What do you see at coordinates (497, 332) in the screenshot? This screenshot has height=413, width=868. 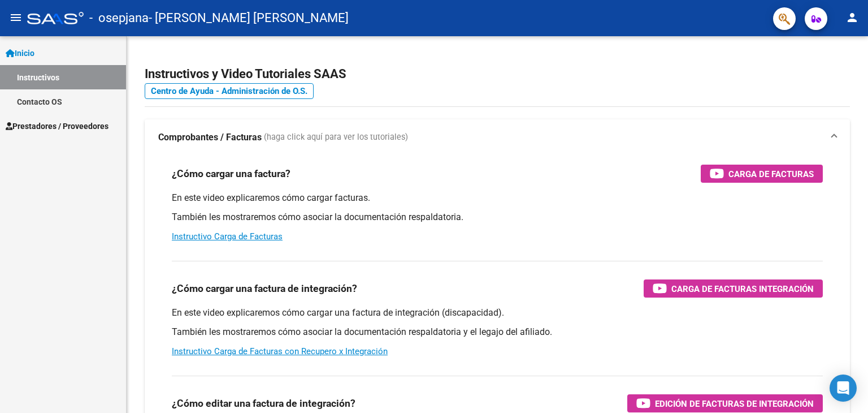 I see `p: También les mostraremos cómo asociar la documentación respaldatoria y el legajo del afiliado.` at bounding box center [497, 332].